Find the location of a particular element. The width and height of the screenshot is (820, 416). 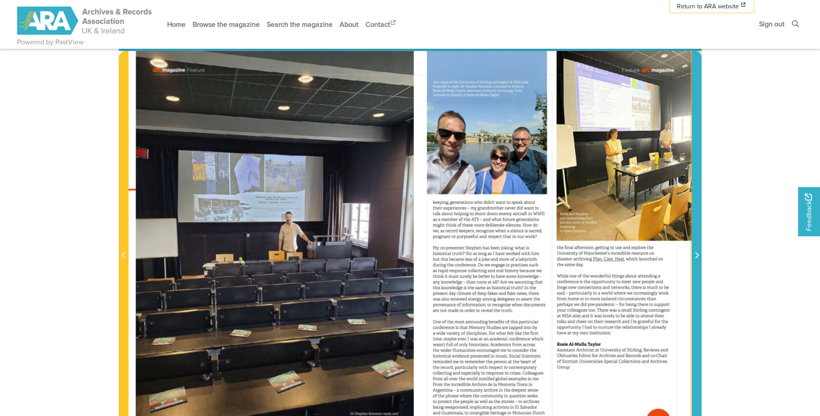

a: Contact is located at coordinates (381, 24).